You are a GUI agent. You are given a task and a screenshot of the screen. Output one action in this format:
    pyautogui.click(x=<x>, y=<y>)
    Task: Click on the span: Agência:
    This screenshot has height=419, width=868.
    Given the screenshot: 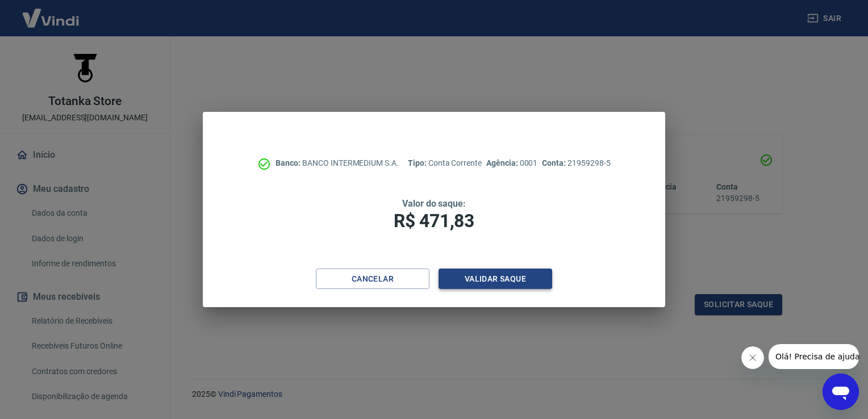 What is the action you would take?
    pyautogui.click(x=503, y=163)
    